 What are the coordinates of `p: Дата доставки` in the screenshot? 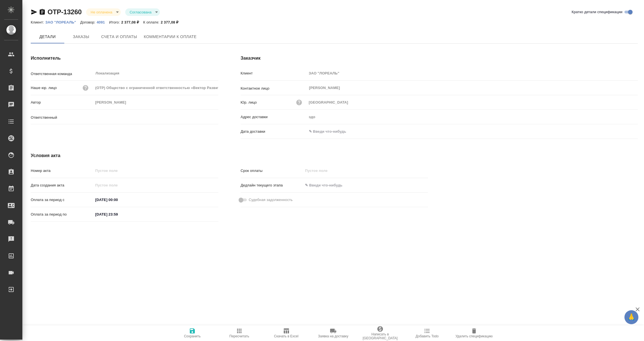 It's located at (273, 131).